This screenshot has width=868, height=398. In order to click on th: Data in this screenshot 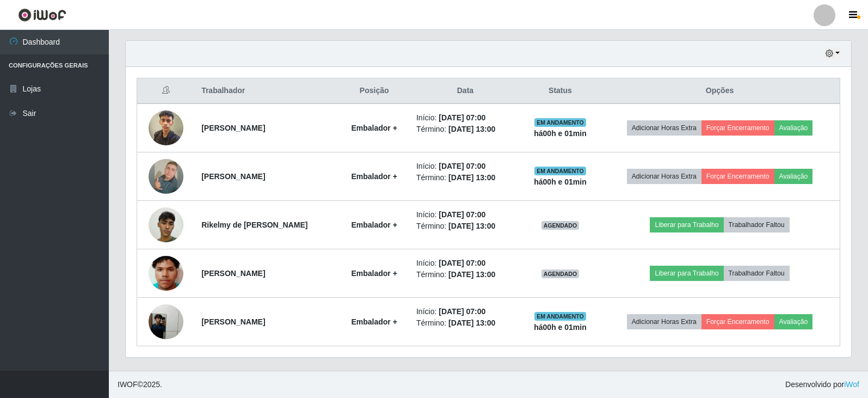, I will do `click(465, 90)`.